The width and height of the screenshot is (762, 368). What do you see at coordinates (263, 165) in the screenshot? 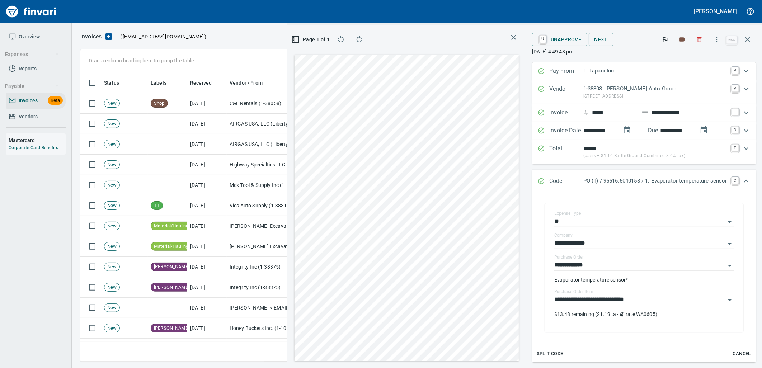
I see `td: Highway Specialties LLC (1-10458)` at bounding box center [263, 165].